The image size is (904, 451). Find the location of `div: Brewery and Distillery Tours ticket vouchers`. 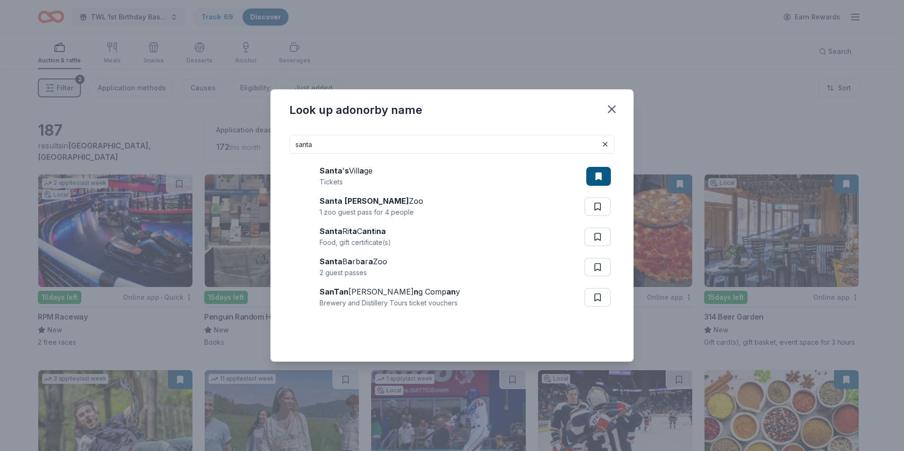

div: Brewery and Distillery Tours ticket vouchers is located at coordinates (389, 303).